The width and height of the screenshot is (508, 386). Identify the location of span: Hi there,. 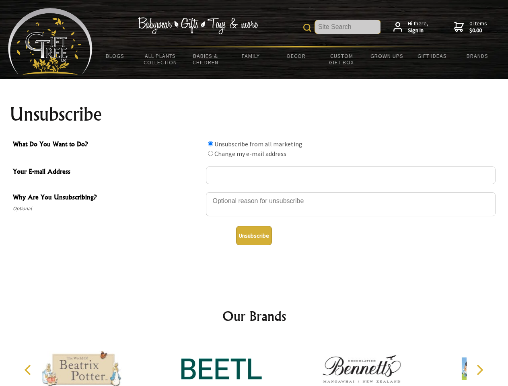
(418, 27).